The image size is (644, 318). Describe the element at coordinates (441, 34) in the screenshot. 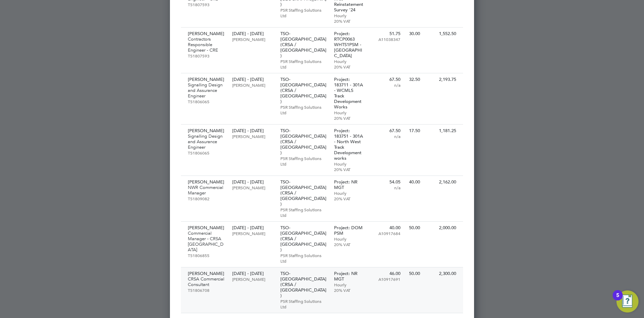

I see `p: 1,552.50` at that location.